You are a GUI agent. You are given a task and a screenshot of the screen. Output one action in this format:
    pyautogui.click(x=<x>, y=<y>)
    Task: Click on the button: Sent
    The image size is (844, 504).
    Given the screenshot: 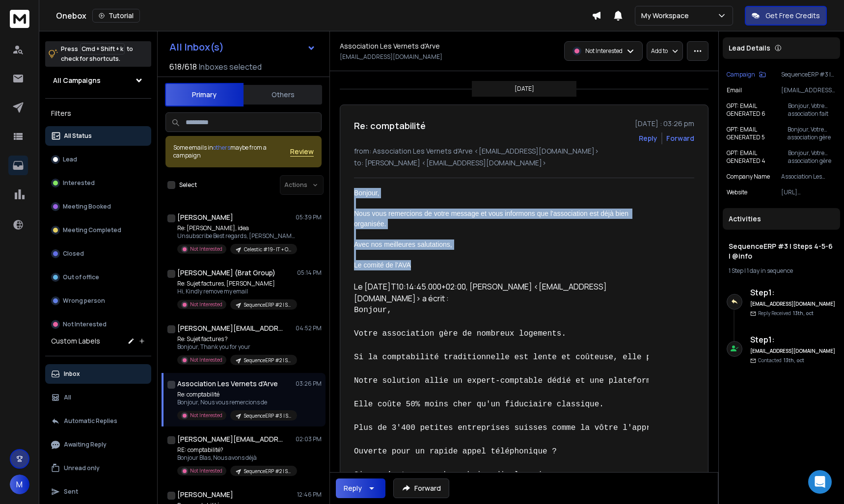 What is the action you would take?
    pyautogui.click(x=99, y=492)
    